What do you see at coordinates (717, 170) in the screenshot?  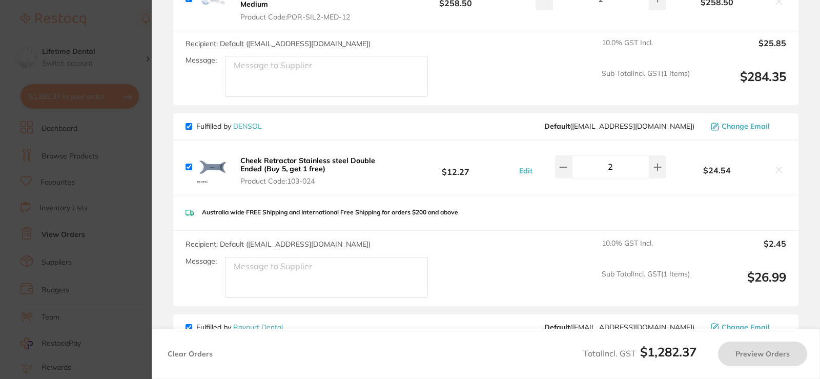 I see `b: $24.54` at bounding box center [717, 170].